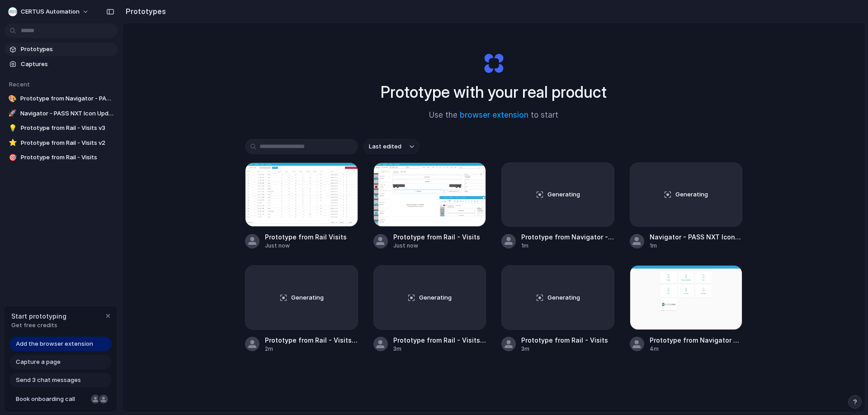  Describe the element at coordinates (696, 349) in the screenshot. I see `div: 4m` at that location.